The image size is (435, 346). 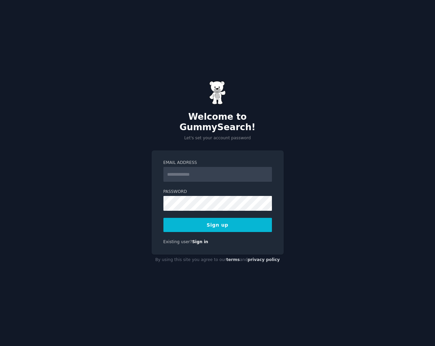 I want to click on a: Sign in, so click(x=200, y=242).